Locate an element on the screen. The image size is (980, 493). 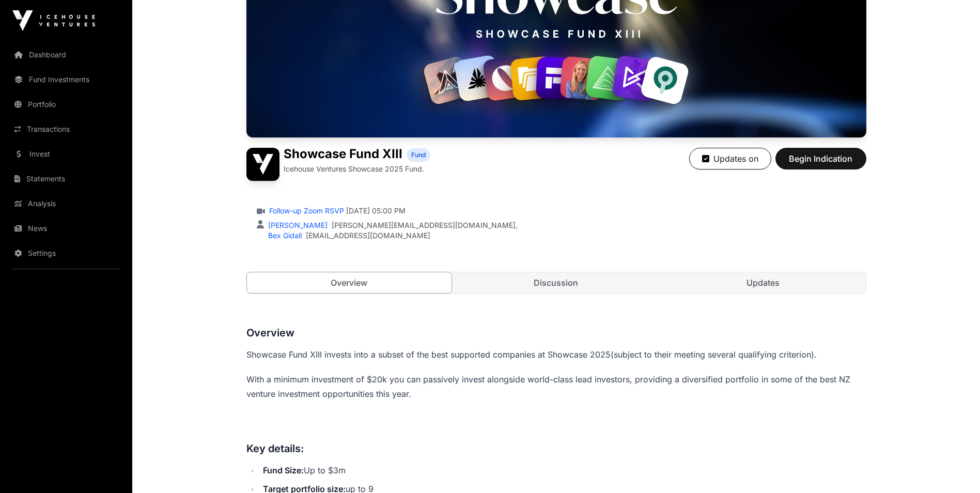
nav: Tabs is located at coordinates (556, 283).